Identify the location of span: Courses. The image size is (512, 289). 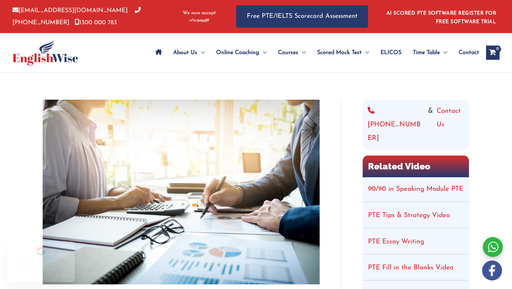
(288, 53).